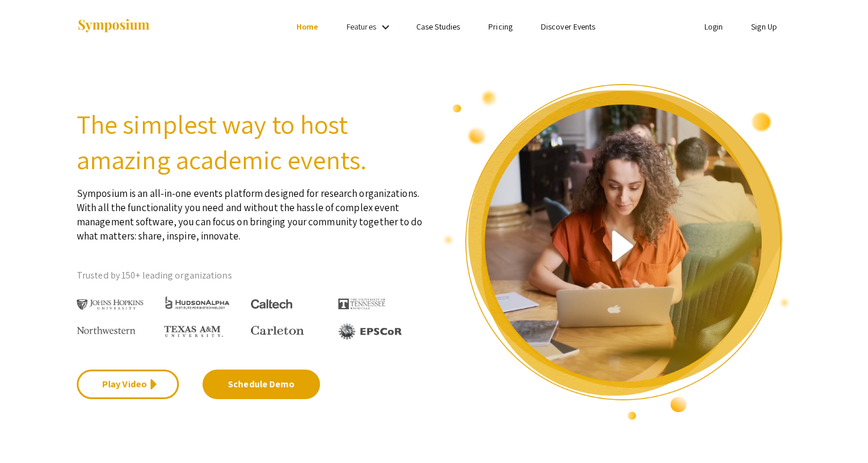  Describe the element at coordinates (197, 302) in the screenshot. I see `img: HudsonAlpha` at that location.